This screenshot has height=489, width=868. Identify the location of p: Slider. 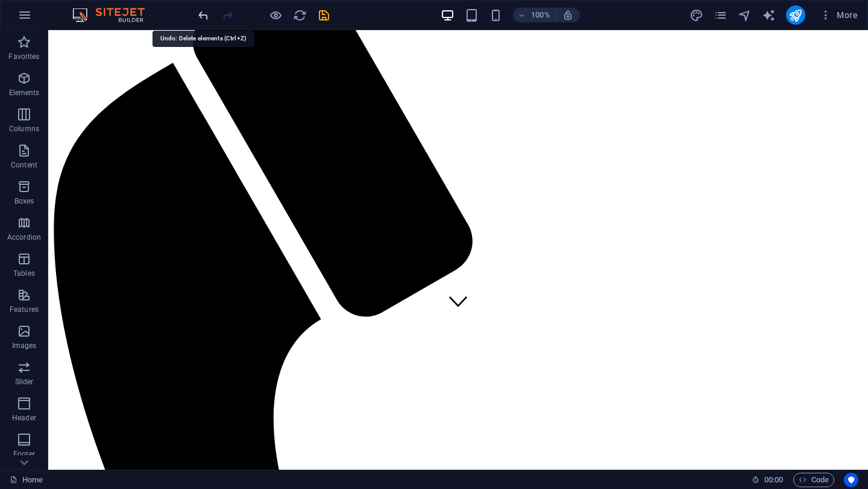
(24, 382).